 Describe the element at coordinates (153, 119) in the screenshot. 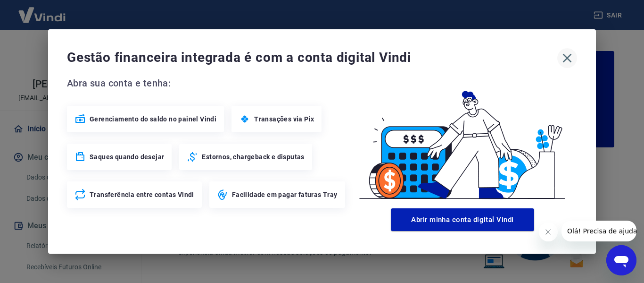

I see `span: Gerenciamento do saldo no painel Vindi` at that location.